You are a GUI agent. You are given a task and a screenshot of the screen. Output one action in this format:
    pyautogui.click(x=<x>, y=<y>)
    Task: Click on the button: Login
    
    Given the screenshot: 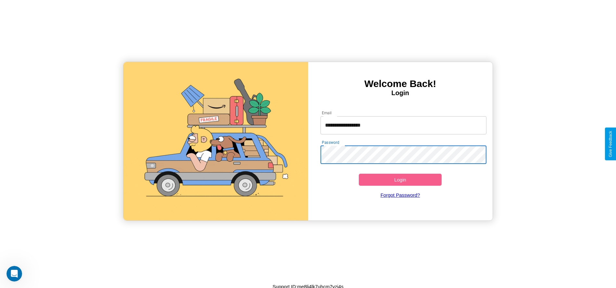 What is the action you would take?
    pyautogui.click(x=401, y=180)
    